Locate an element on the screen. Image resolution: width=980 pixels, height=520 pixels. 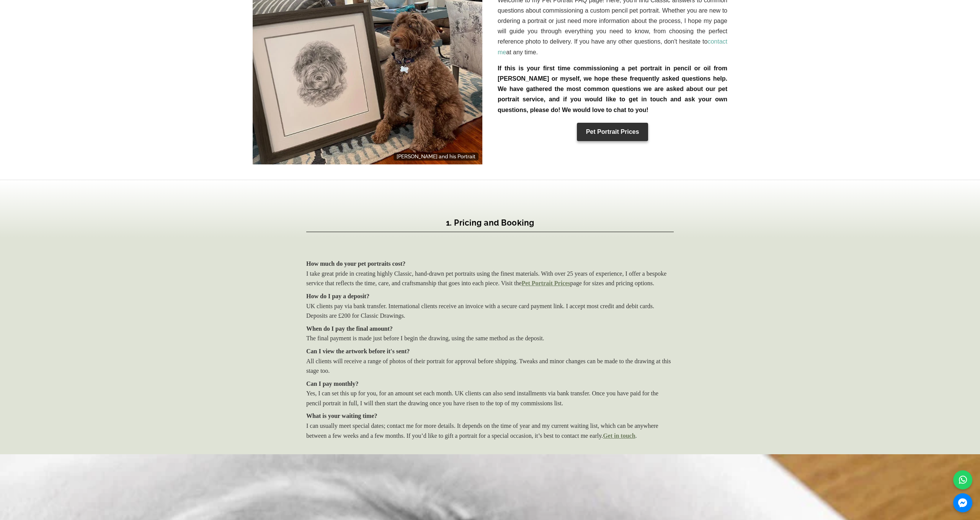
dd: UK clients pay via bank transfer. International clients receive an invoice with a secure card pay... is located at coordinates (490, 311).